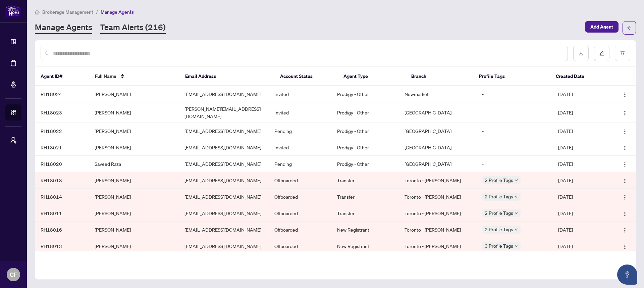 The height and width of the screenshot is (288, 644). What do you see at coordinates (62, 147) in the screenshot?
I see `td: RH18021` at bounding box center [62, 147].